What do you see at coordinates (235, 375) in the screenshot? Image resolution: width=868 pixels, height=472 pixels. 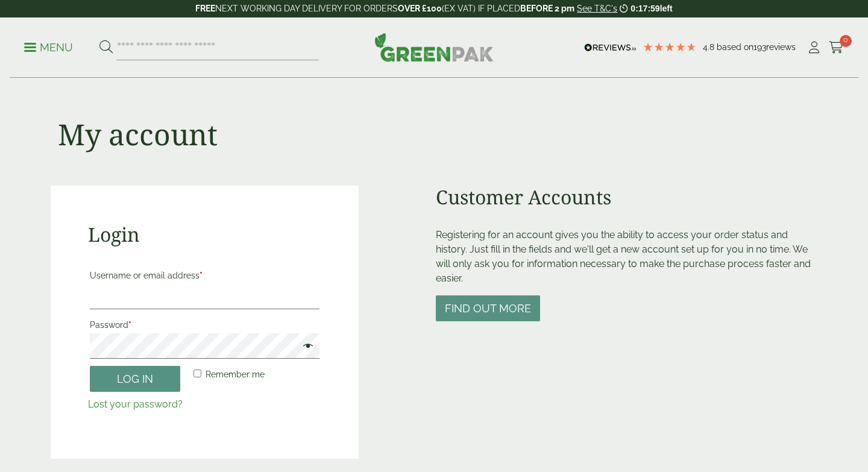 I see `span: Remember me` at bounding box center [235, 375].